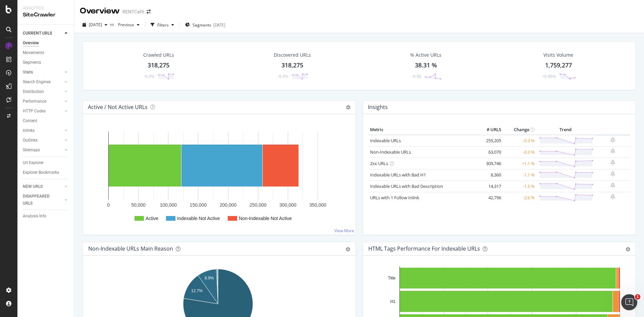  Describe the element at coordinates (46, 216) in the screenshot. I see `a: Analysis Info` at that location.